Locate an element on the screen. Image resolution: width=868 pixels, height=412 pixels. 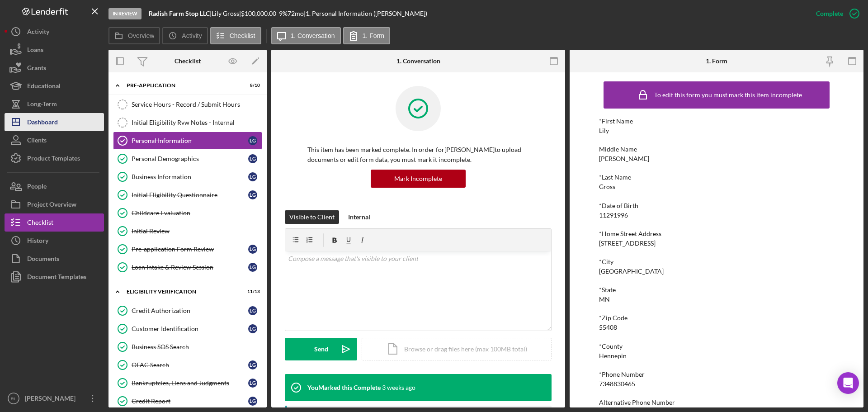
a: OFAC SearchLG is located at coordinates (188, 365).